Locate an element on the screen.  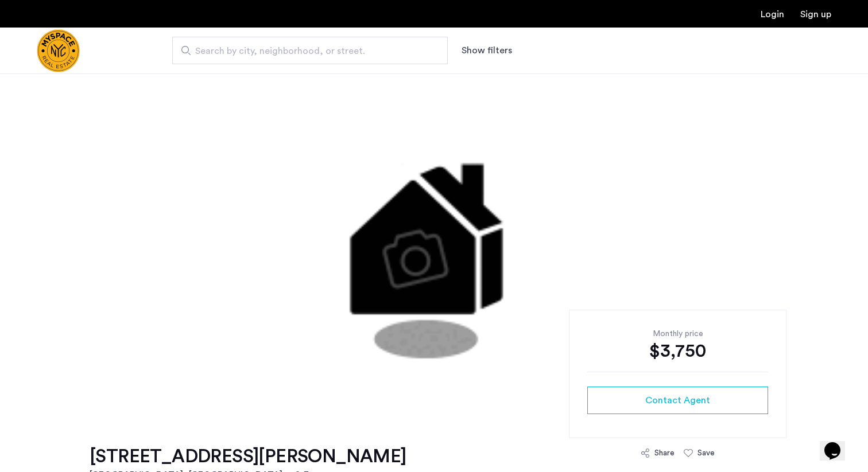
div: $3,750 is located at coordinates (678, 351).